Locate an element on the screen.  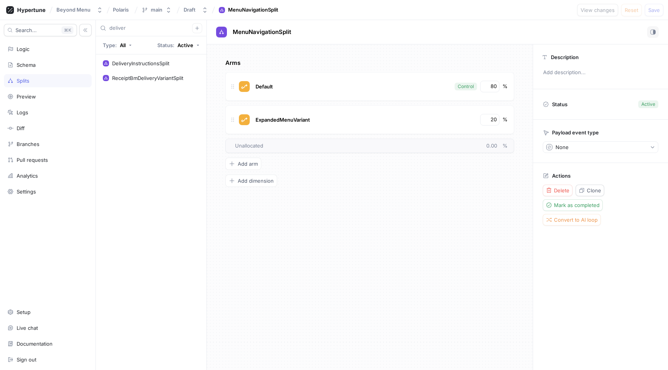
p: Status is located at coordinates (560, 104).